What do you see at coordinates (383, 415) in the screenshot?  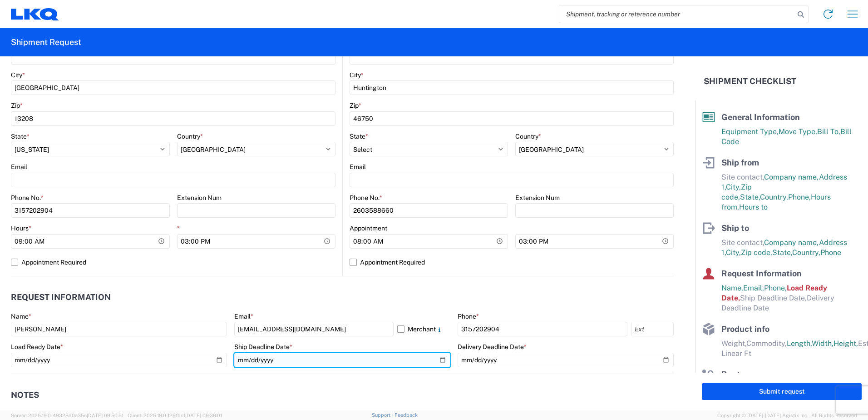 I see `a: Support` at bounding box center [383, 415].